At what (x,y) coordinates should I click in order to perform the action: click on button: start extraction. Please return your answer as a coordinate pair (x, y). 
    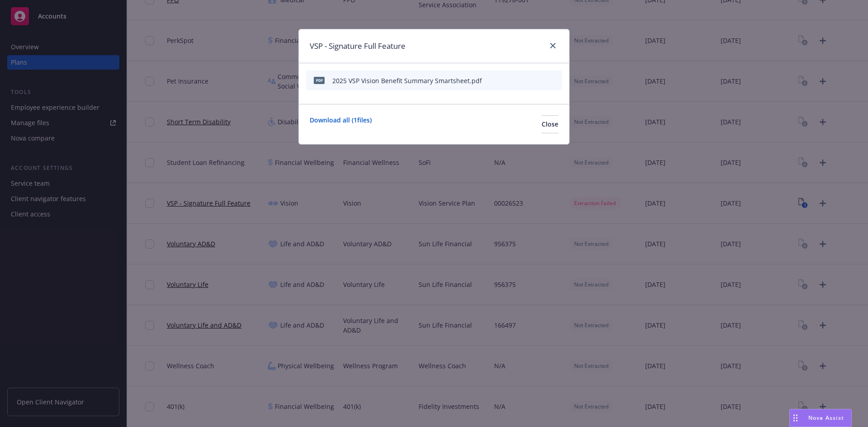
    Looking at the image, I should click on (508, 80).